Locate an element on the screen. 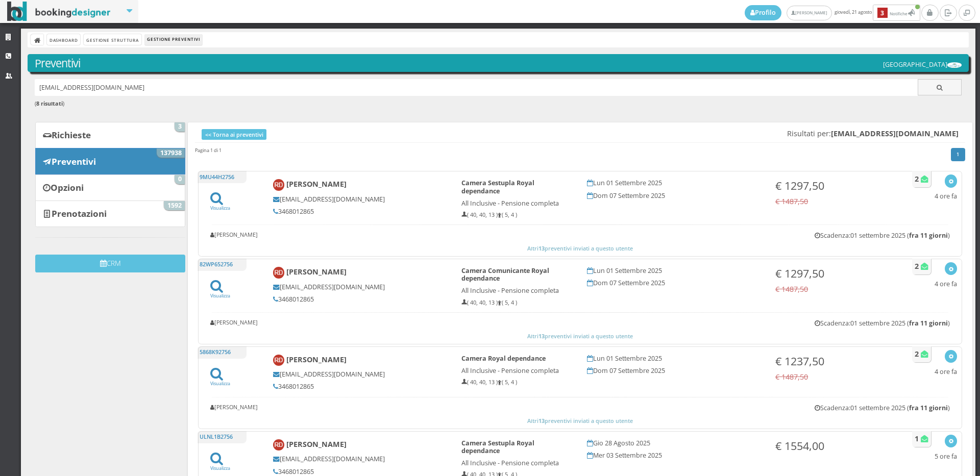 The width and height of the screenshot is (980, 476). span: giovedì, 21 agosto is located at coordinates (833, 13).